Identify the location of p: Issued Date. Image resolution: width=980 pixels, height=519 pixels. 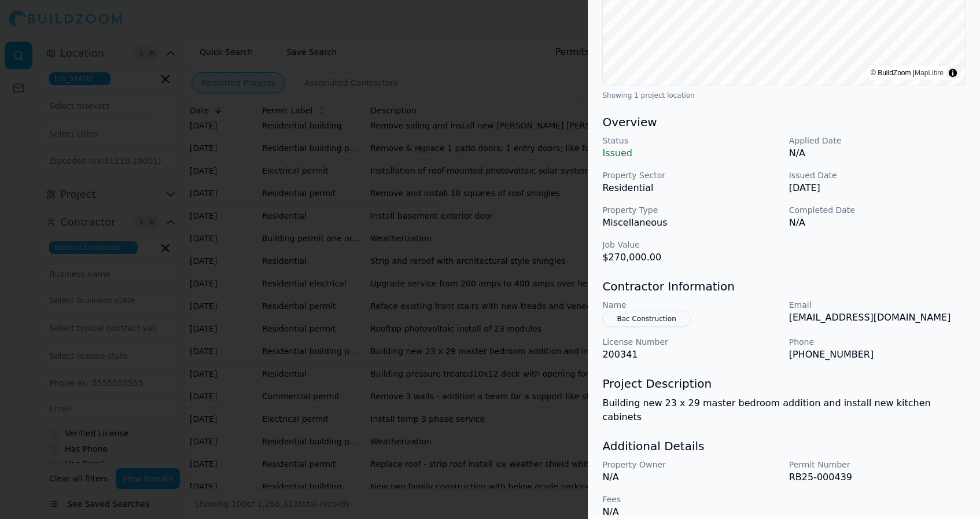
(878, 175).